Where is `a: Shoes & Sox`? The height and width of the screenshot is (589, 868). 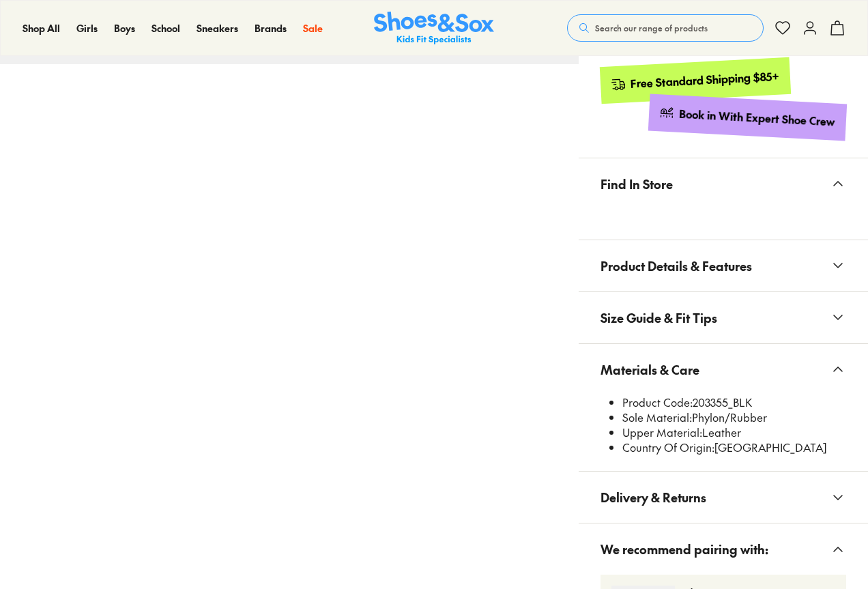 a: Shoes & Sox is located at coordinates (434, 28).